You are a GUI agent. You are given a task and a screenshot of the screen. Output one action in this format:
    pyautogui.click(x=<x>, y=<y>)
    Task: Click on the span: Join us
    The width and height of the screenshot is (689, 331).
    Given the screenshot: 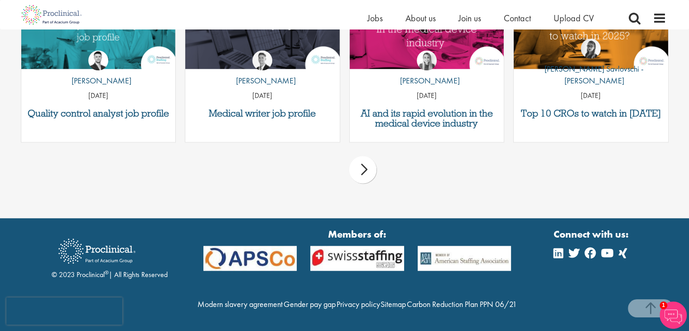 What is the action you would take?
    pyautogui.click(x=470, y=18)
    